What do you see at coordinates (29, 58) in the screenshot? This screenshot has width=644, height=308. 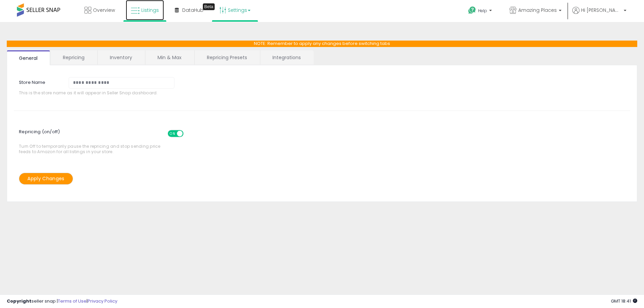 I see `a: General` at bounding box center [29, 58].